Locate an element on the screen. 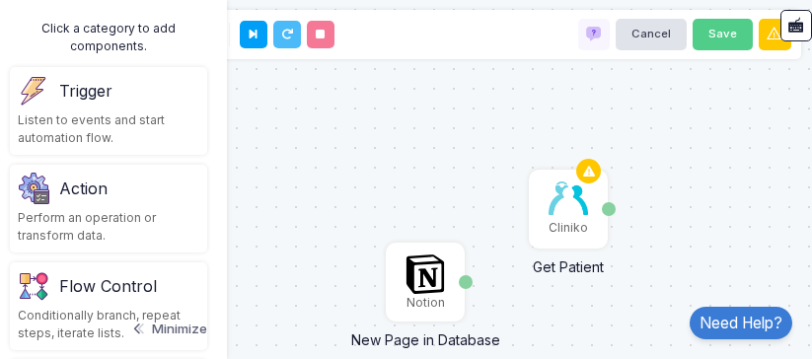  div: Trigger is located at coordinates (86, 91).